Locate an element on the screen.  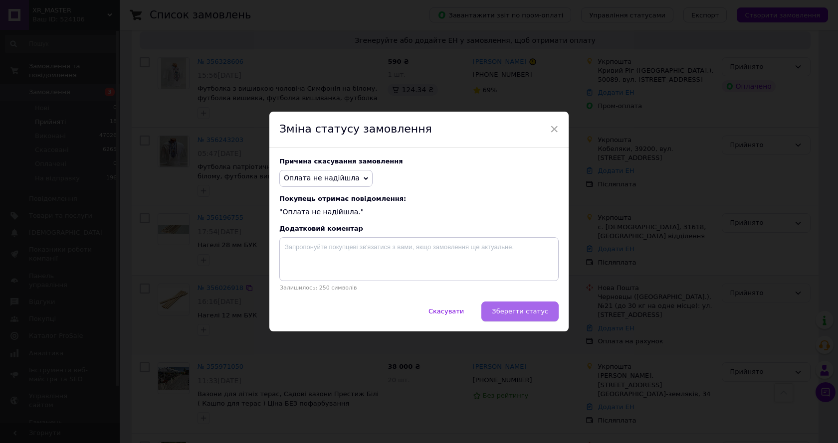
div: Зміна статусу замовлення is located at coordinates (419, 130).